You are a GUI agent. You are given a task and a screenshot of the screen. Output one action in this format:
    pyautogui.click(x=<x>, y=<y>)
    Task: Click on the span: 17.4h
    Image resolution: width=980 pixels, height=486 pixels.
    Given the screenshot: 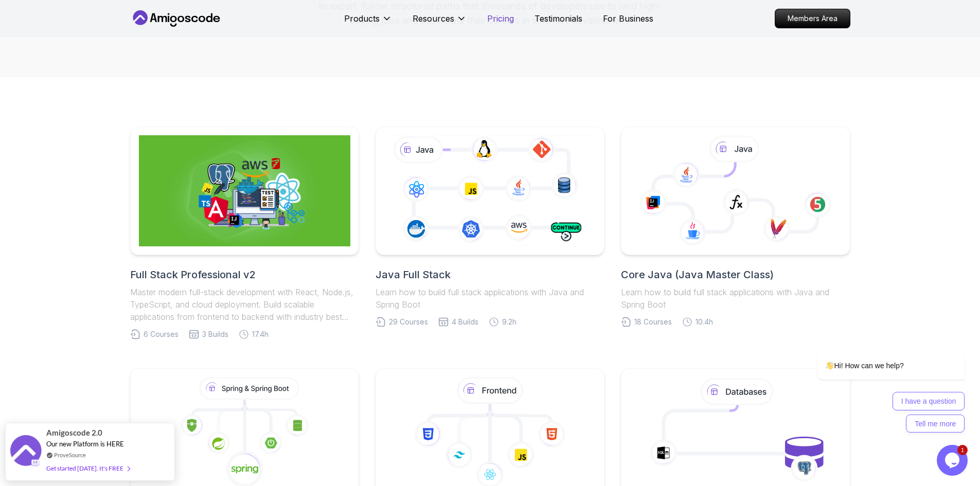 What is the action you would take?
    pyautogui.click(x=260, y=334)
    